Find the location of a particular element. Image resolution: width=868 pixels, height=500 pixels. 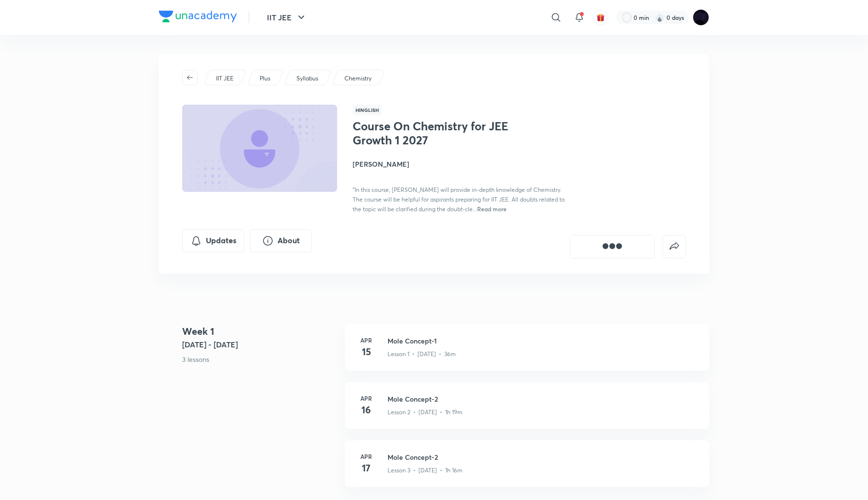

p: Chemistry is located at coordinates (358, 79).